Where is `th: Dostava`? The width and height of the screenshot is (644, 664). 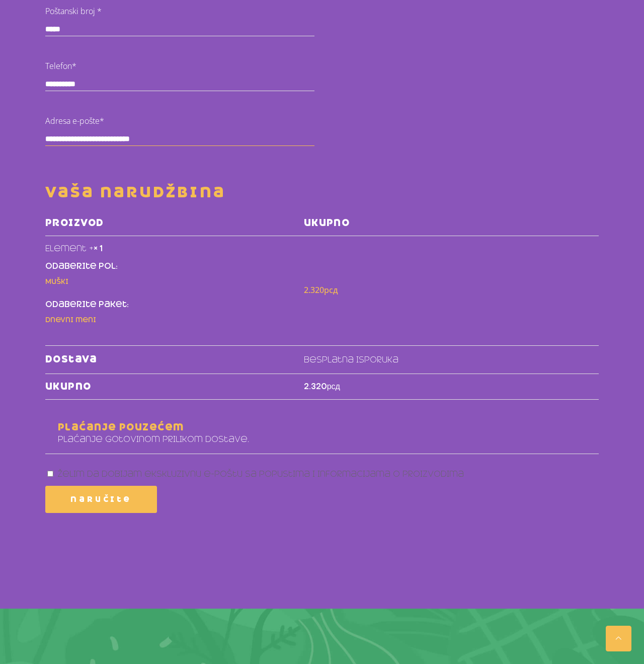 th: Dostava is located at coordinates (173, 359).